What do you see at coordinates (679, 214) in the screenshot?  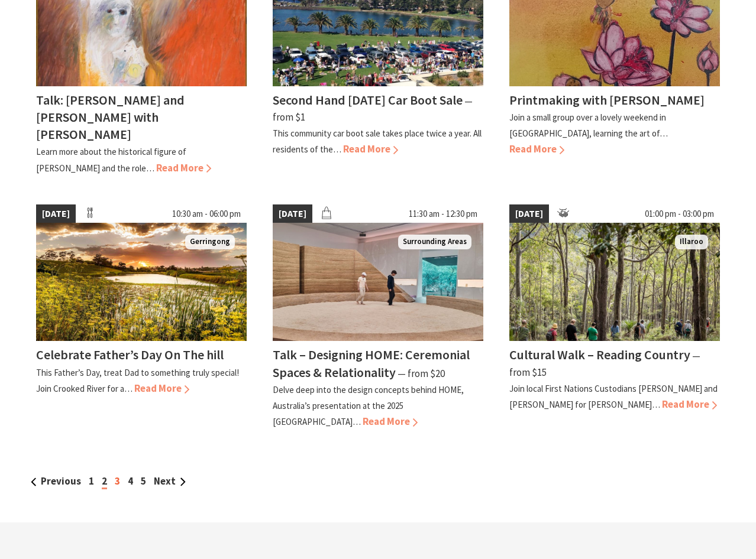 I see `span: 01:00 pm - 03:00 pm` at bounding box center [679, 214].